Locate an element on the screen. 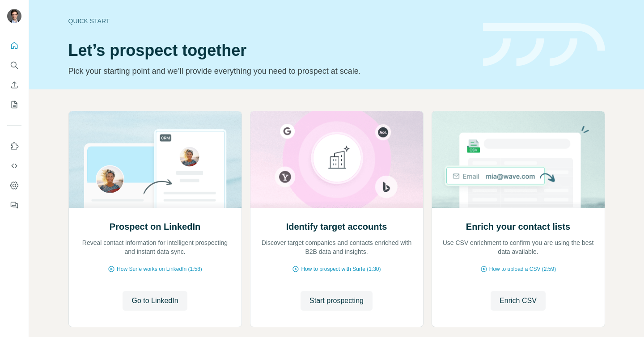 Image resolution: width=644 pixels, height=337 pixels. span: Enrich CSV is located at coordinates (518, 301).